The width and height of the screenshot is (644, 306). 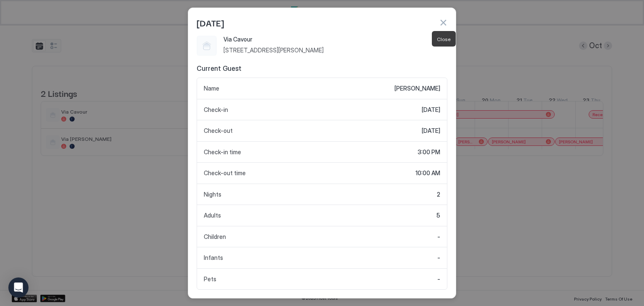 What do you see at coordinates (428, 152) in the screenshot?
I see `span: 3:00 PM` at bounding box center [428, 152].